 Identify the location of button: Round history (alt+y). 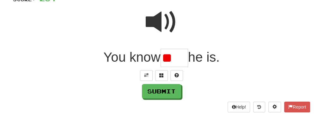
(259, 107).